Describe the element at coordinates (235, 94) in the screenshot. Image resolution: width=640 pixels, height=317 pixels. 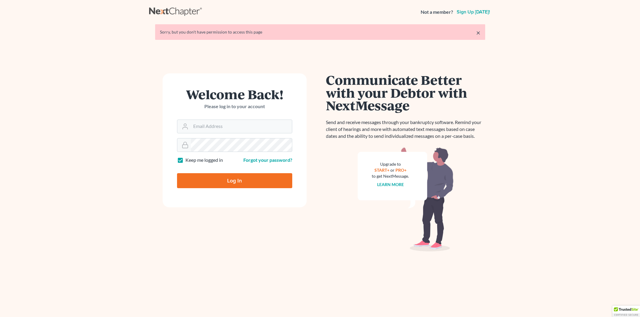
I see `h1: Welcome Back!` at that location.